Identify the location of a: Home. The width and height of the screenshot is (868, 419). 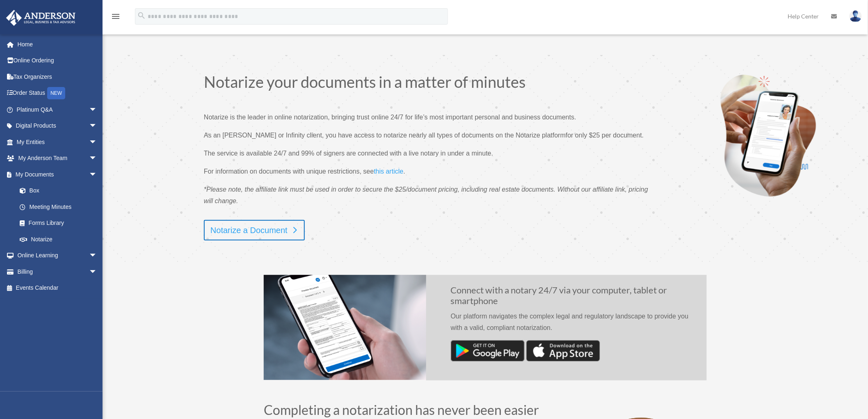
(57, 45).